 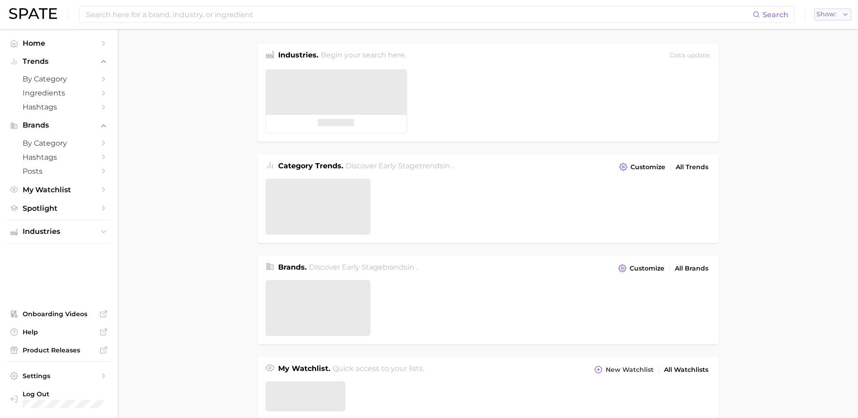 I want to click on button: Industries, so click(x=59, y=232).